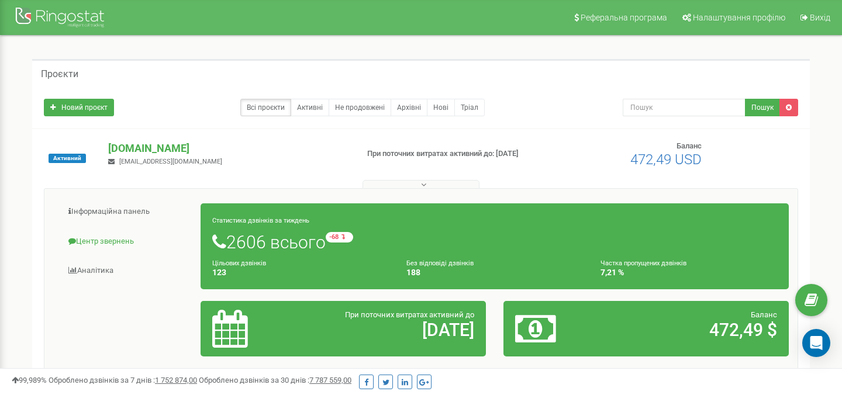 This screenshot has width=842, height=395. What do you see at coordinates (360, 108) in the screenshot?
I see `a: Не продовжені` at bounding box center [360, 108].